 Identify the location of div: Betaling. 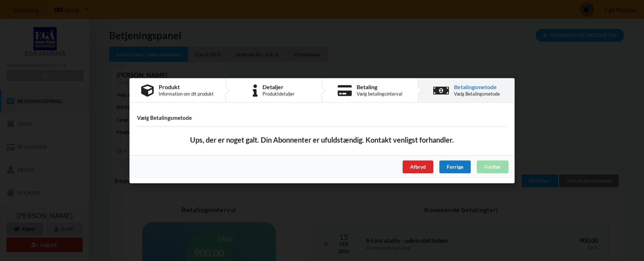
(379, 87).